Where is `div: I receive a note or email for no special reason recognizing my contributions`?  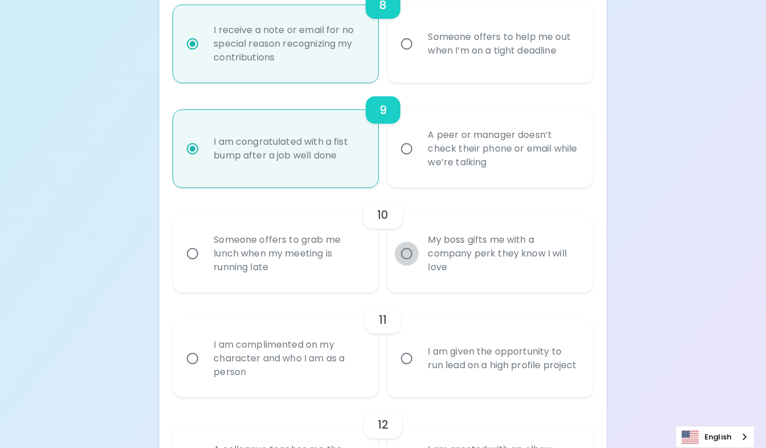
div: I receive a note or email for no special reason recognizing my contributions is located at coordinates (288, 44).